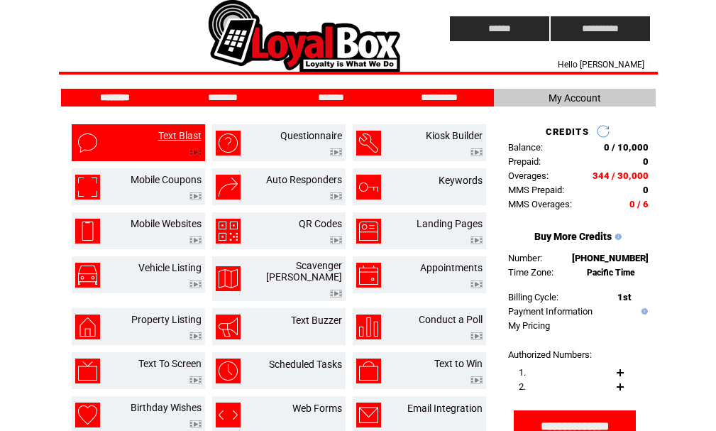  I want to click on span: 1., so click(522, 372).